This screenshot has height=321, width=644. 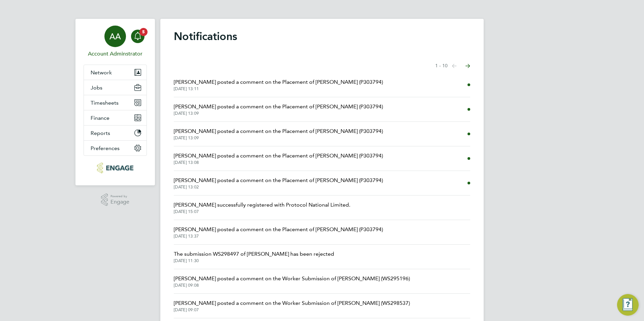 I want to click on span: Reports, so click(x=100, y=133).